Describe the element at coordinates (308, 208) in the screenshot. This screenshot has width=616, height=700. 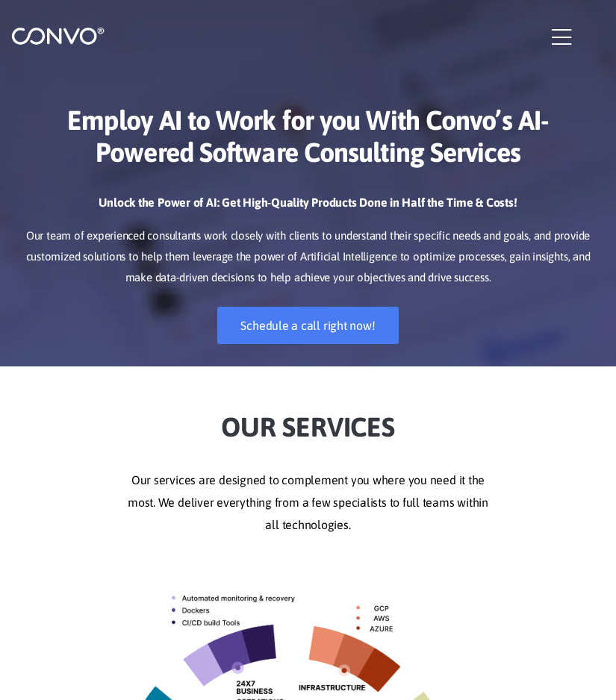
I see `h3: Unlock the Power of AI: Get High-Quality Products Done in Half the Time & Costs!` at that location.